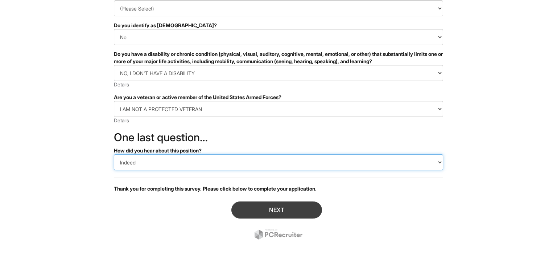 The image size is (557, 265). Describe the element at coordinates (279, 137) in the screenshot. I see `h2: One last question…` at that location.